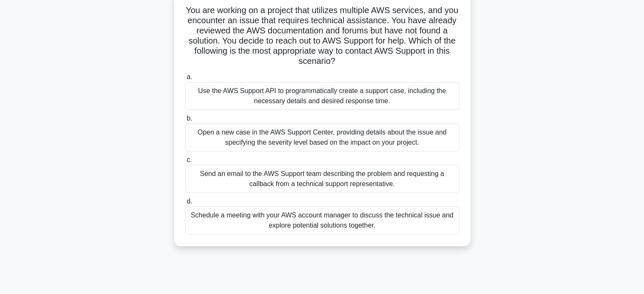 The image size is (644, 294). I want to click on span: c., so click(189, 160).